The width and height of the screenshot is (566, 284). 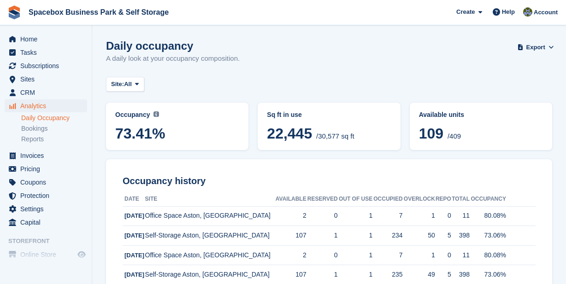 I want to click on p: A daily look at your occupancy composition., so click(x=173, y=59).